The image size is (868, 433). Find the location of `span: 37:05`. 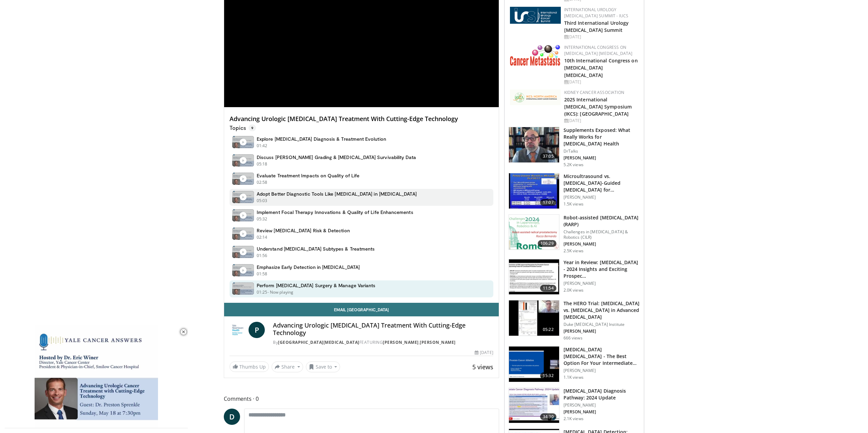

span: 37:05 is located at coordinates (548, 156).